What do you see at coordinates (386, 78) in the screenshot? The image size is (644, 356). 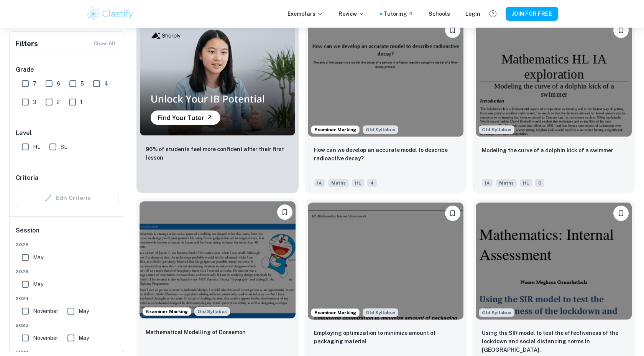 I see `img: Maths IA example thumbnail: How can we develop an accurate model to` at bounding box center [386, 78].